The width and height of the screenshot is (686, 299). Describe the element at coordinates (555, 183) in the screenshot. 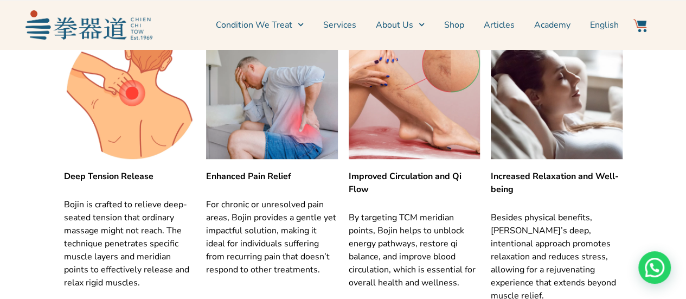

I see `strong: Increased Relaxation and Well-being` at that location.